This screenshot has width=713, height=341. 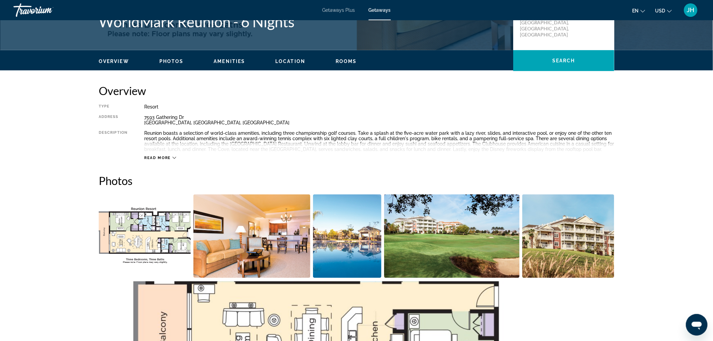 What do you see at coordinates (663, 10) in the screenshot?
I see `button: Change currency` at bounding box center [663, 10].